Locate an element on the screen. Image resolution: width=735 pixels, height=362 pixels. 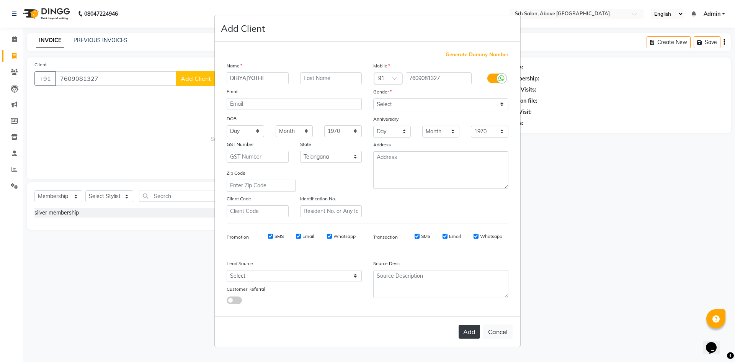
label: Source Desc is located at coordinates (386, 263).